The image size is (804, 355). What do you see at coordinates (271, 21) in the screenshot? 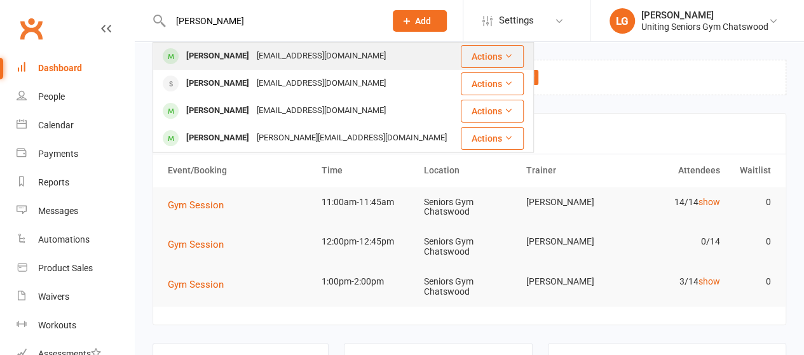
I see `input: Search...` at bounding box center [271, 21].